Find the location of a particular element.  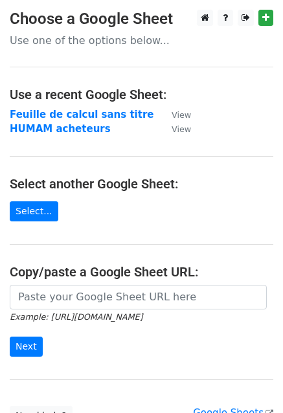

h4: Copy/paste a Google Sheet URL: is located at coordinates (141, 272).